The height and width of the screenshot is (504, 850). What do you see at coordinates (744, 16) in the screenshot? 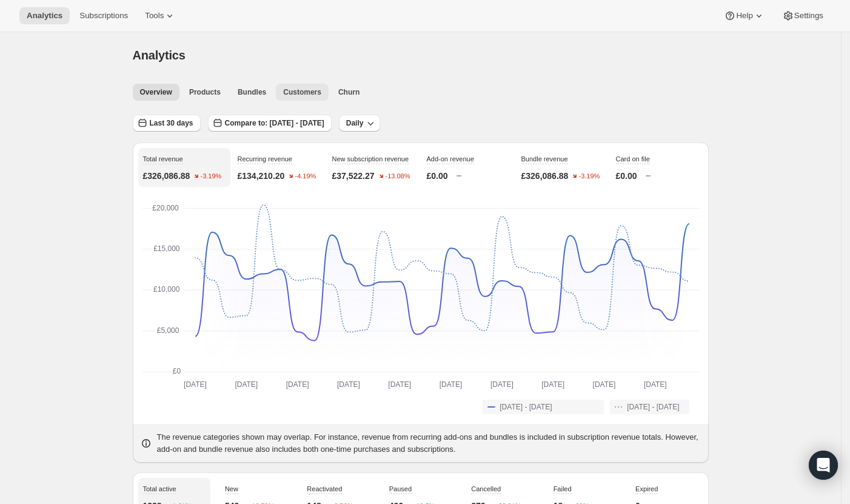
I see `button: Help` at bounding box center [744, 16].